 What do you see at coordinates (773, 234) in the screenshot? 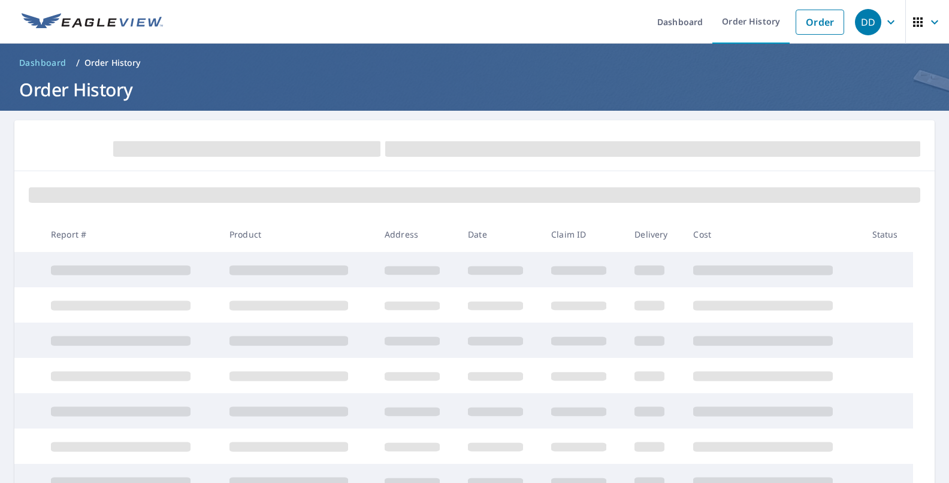
I see `th: Cost` at bounding box center [773, 234].